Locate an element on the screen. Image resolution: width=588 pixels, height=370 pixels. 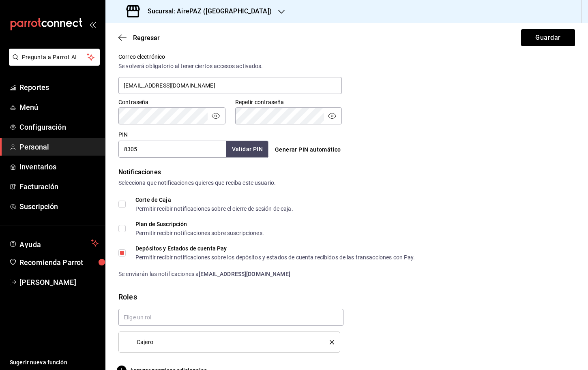
div: Roles is located at coordinates (347, 297).